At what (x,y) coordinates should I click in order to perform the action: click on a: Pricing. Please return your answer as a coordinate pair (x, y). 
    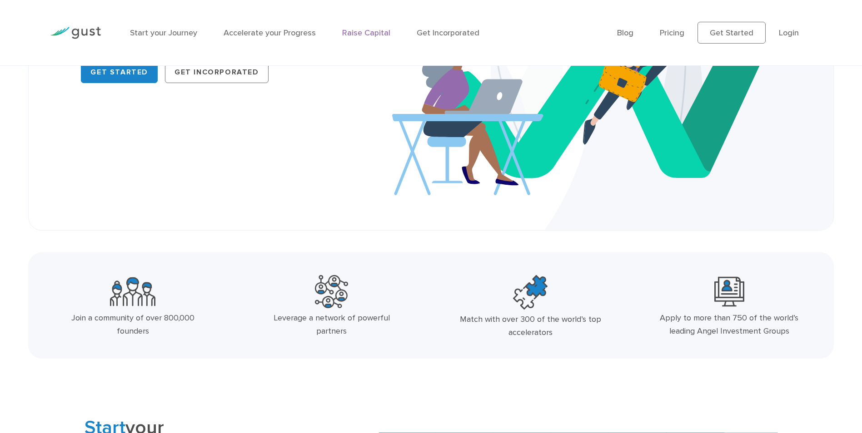
    Looking at the image, I should click on (672, 33).